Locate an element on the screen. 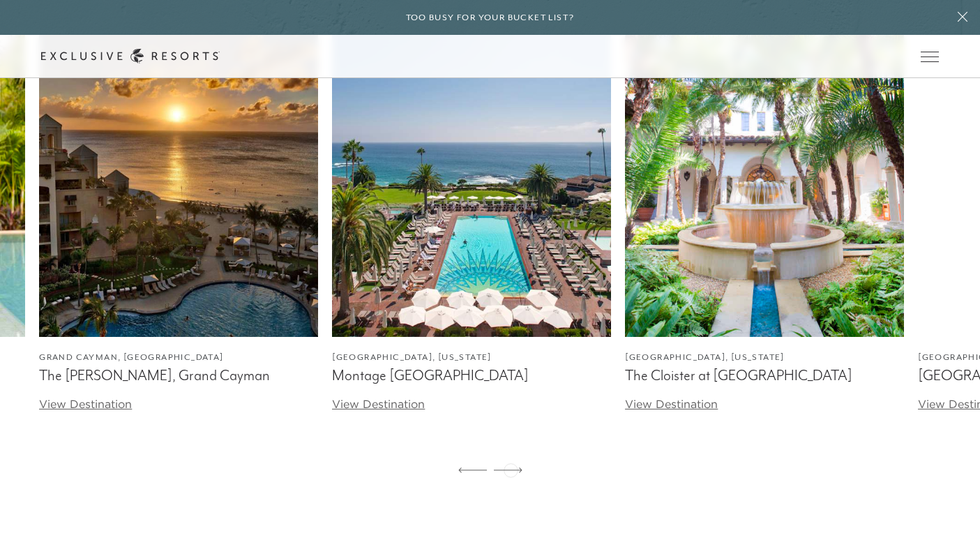 Image resolution: width=980 pixels, height=542 pixels. button: Open navigation is located at coordinates (929, 56).